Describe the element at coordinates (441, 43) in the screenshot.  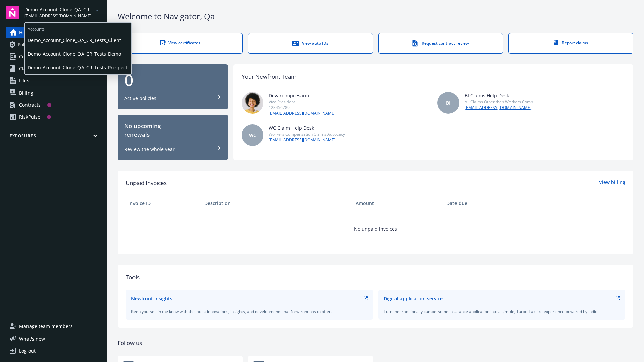
I see `div: Request contract review` at that location.